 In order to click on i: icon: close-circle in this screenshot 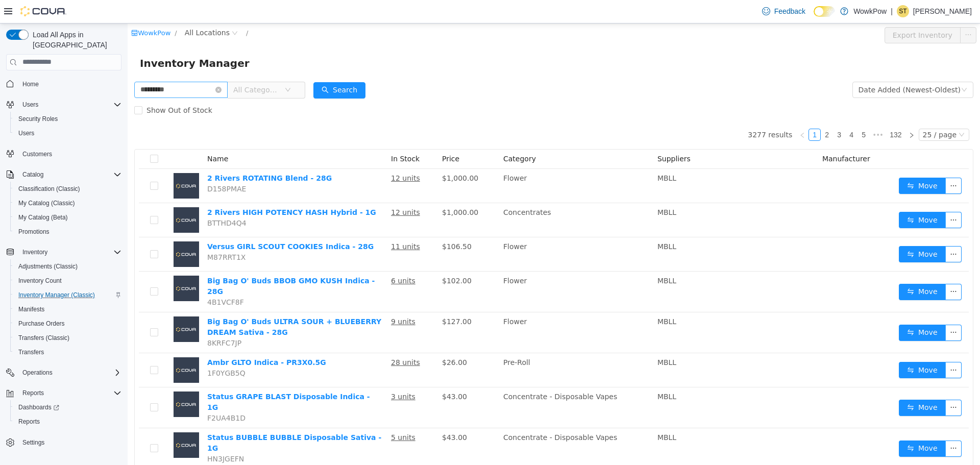, I will do `click(91, 67)`.